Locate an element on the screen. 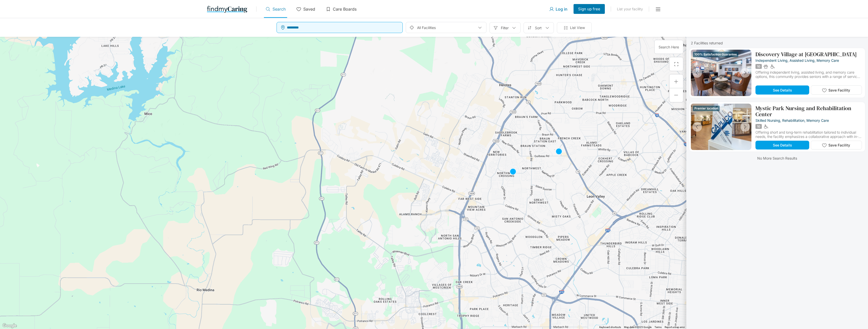  p: Premier location is located at coordinates (706, 108).